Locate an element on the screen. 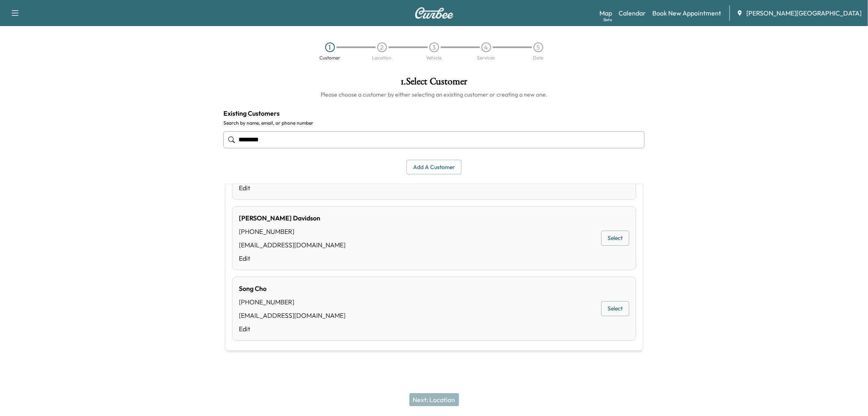  h4: Existing Customers is located at coordinates (434, 113).